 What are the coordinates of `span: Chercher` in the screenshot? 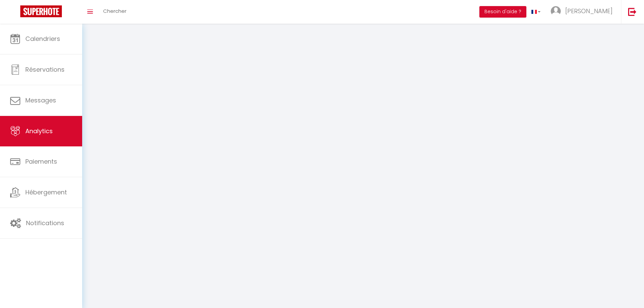 It's located at (115, 11).